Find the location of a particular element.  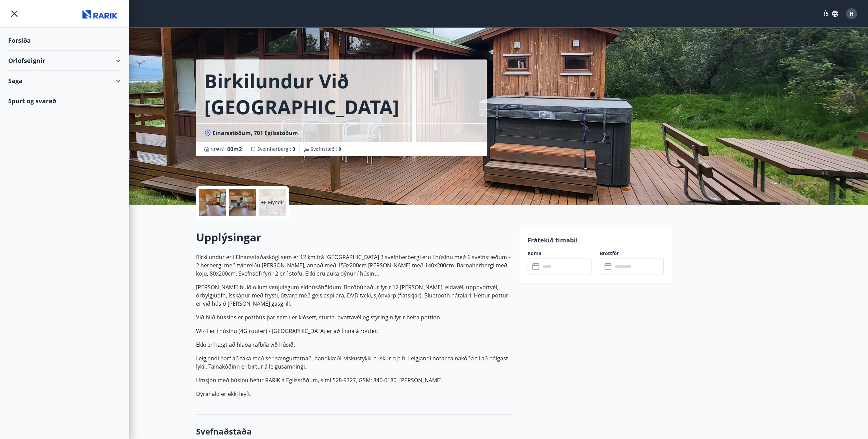

p: Ekki er hægt að hlaða rafbíla við húsið. is located at coordinates (353, 345).